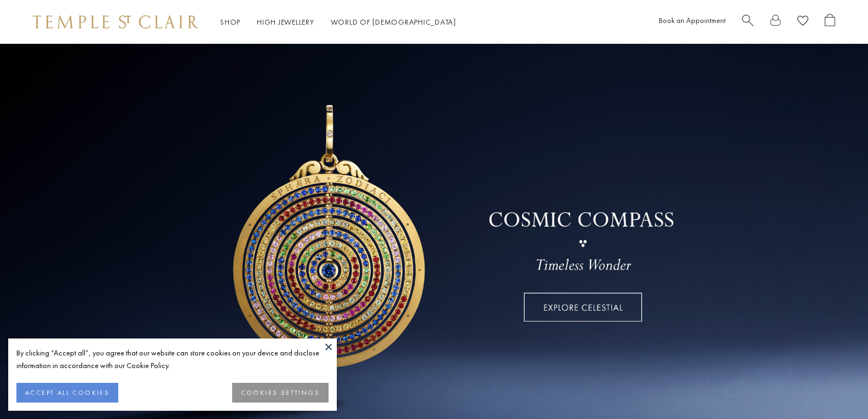 This screenshot has width=868, height=419. I want to click on button: COOKIES SETTINGS, so click(280, 393).